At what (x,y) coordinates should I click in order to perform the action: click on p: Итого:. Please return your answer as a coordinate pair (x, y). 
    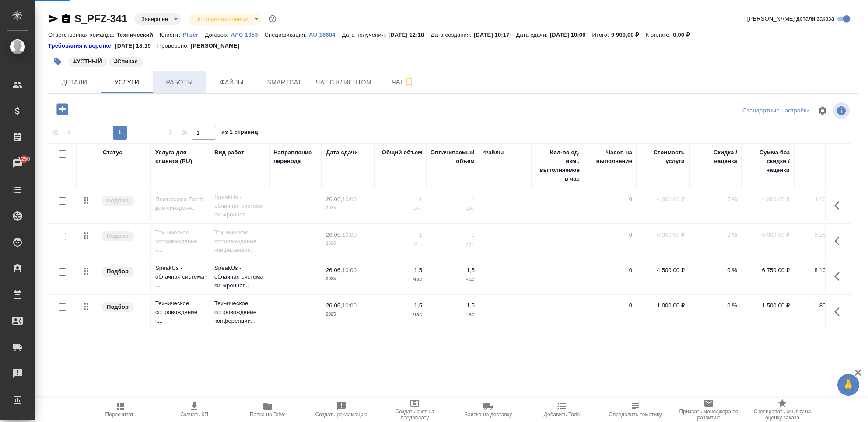
    Looking at the image, I should click on (602, 35).